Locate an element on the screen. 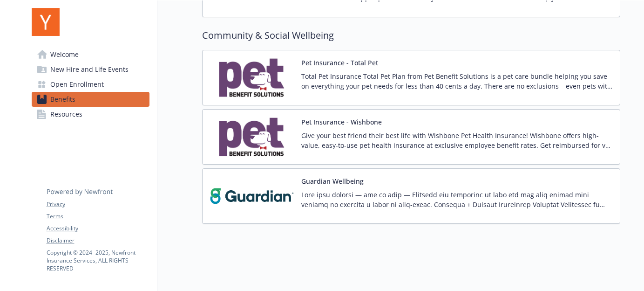 The image size is (644, 291). span: New Hire and Life Events is located at coordinates (90, 70).